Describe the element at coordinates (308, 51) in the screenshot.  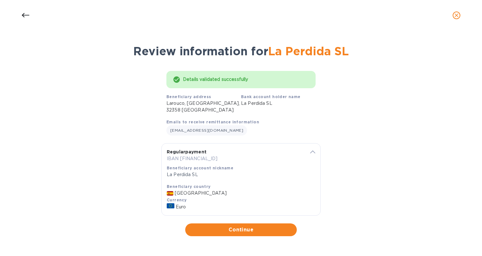
I see `span: La Perdida SL` at that location.